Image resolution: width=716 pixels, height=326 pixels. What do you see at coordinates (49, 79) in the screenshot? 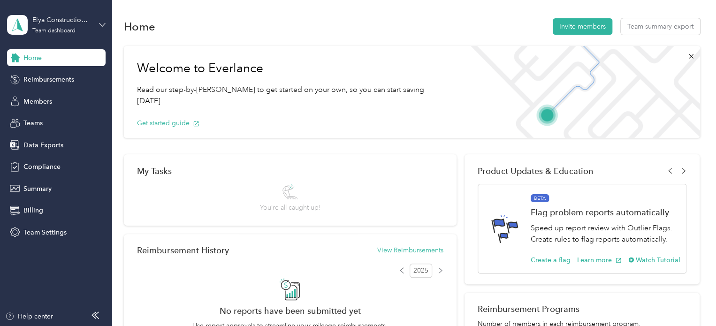
I see `span: Reimbursements` at bounding box center [49, 79].